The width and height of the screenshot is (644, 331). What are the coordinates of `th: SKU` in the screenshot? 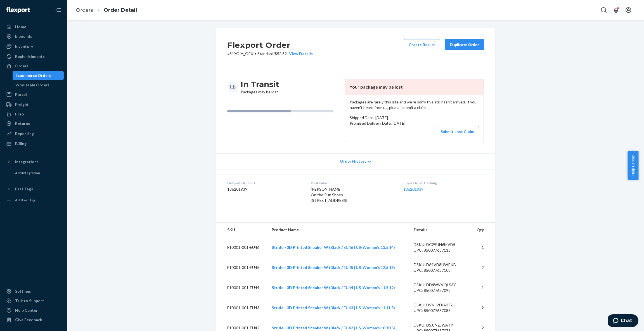 It's located at (241, 230).